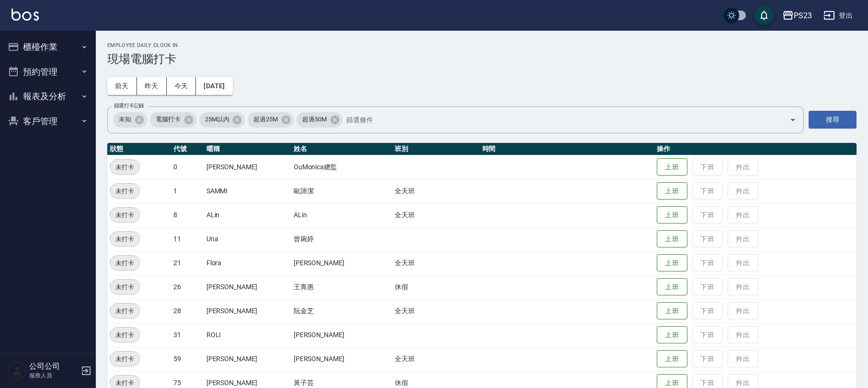 This screenshot has height=388, width=868. Describe the element at coordinates (436, 149) in the screenshot. I see `th: 班別` at that location.